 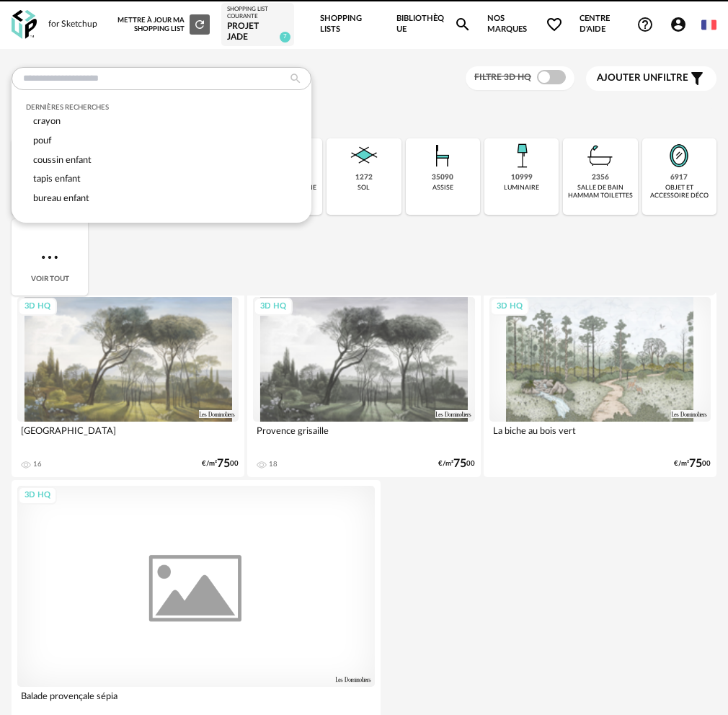 What do you see at coordinates (57, 179) in the screenshot?
I see `span: tapis enfant` at bounding box center [57, 179].